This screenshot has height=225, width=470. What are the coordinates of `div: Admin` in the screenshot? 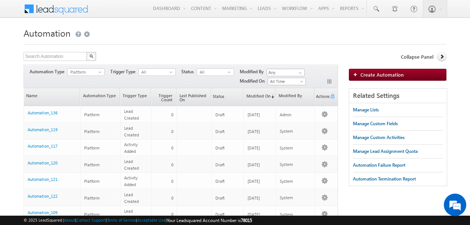 It's located at (295, 114).